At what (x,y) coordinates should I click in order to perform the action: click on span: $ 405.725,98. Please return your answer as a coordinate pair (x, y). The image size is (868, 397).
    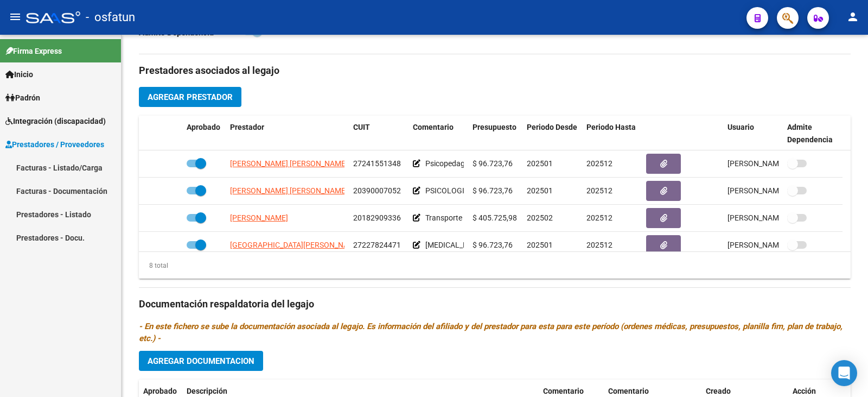
    Looking at the image, I should click on (495, 218).